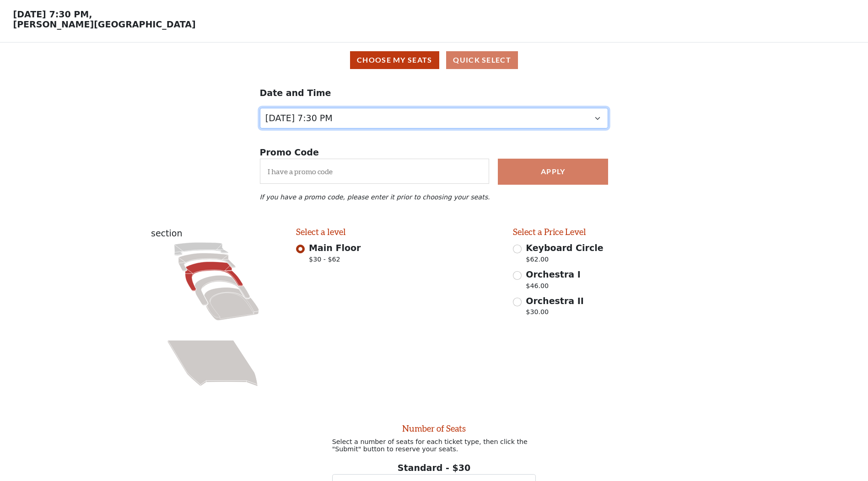  What do you see at coordinates (552, 287) in the screenshot?
I see `p: $46.00` at bounding box center [552, 287].